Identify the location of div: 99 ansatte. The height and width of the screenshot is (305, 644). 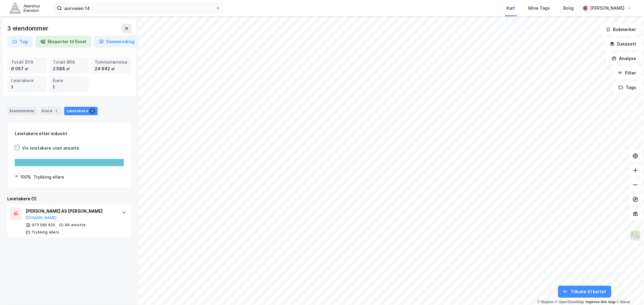
(75, 225).